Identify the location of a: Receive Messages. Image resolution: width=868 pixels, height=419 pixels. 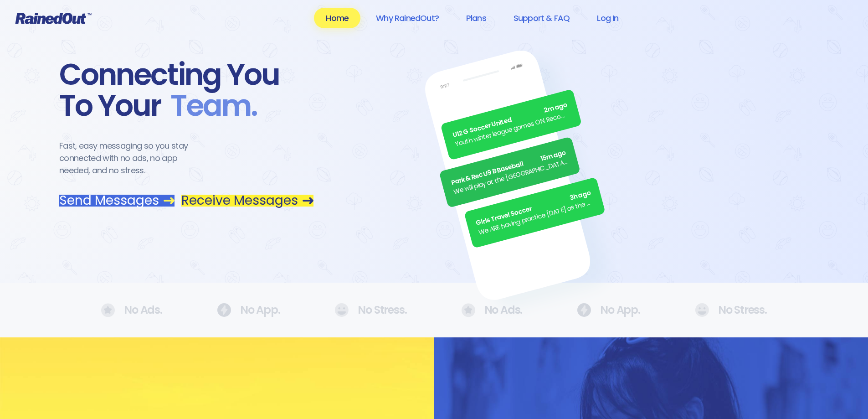
(247, 201).